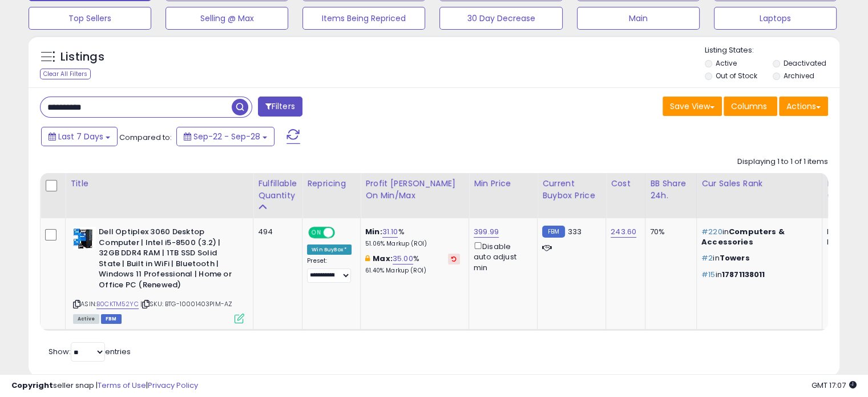  I want to click on label: Active, so click(726, 63).